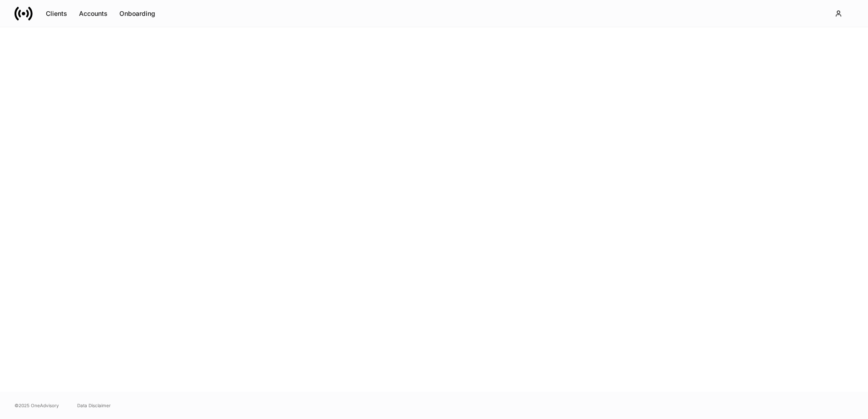  I want to click on div: Accounts, so click(93, 14).